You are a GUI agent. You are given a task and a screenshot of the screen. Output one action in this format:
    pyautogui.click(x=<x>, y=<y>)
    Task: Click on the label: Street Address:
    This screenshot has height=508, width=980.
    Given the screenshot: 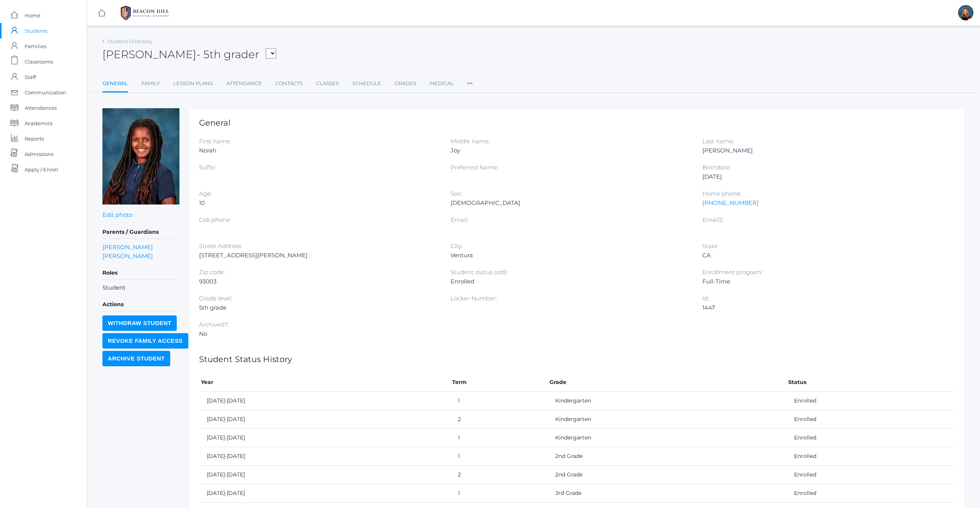 What is the action you would take?
    pyautogui.click(x=220, y=246)
    